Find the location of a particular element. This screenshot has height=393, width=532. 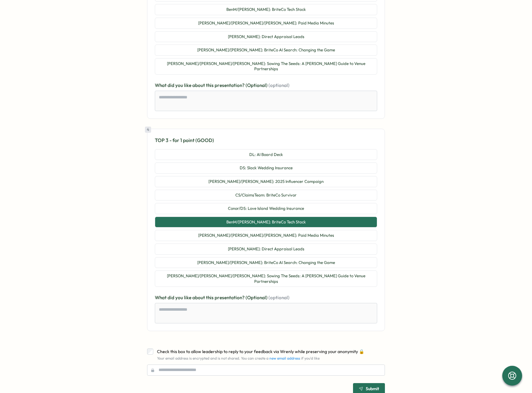

button: DL: AI Board Deck is located at coordinates (266, 155).